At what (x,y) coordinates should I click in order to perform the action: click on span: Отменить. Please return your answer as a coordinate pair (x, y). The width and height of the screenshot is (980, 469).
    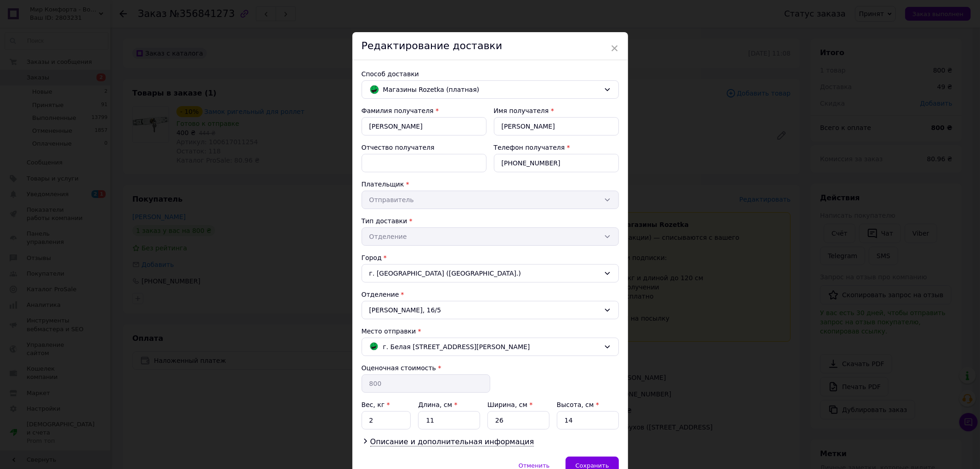
    Looking at the image, I should click on (535, 465).